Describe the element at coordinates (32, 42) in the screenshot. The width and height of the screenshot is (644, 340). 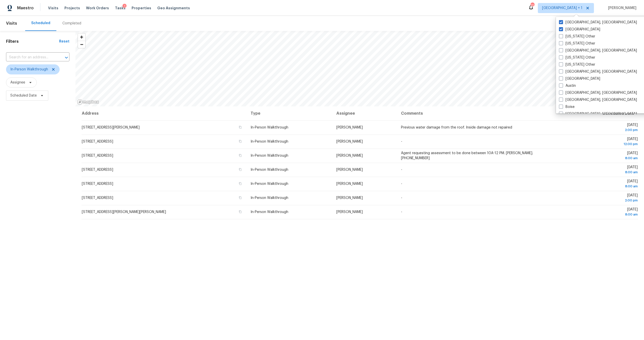
I see `h1: Filters` at that location.